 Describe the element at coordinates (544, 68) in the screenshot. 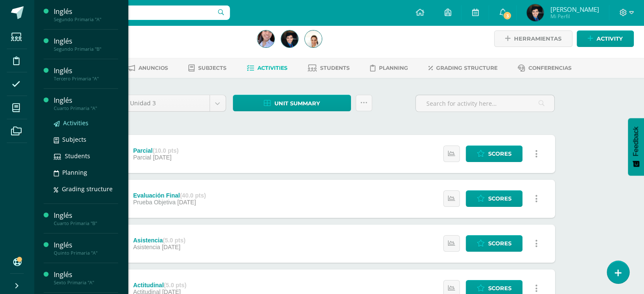

I see `a: Conferencias` at that location.